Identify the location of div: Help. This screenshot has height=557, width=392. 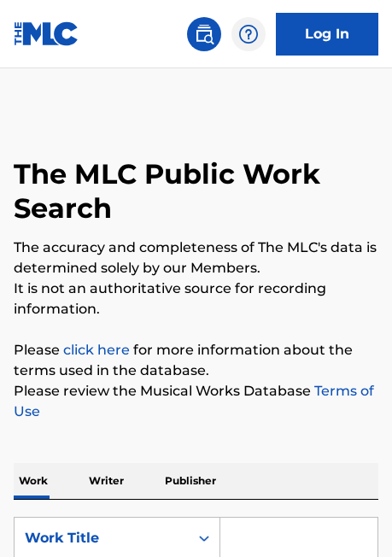
(249, 34).